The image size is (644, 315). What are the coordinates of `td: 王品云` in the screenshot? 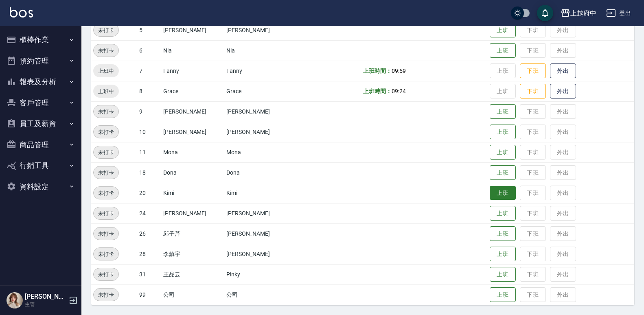 It's located at (192, 274).